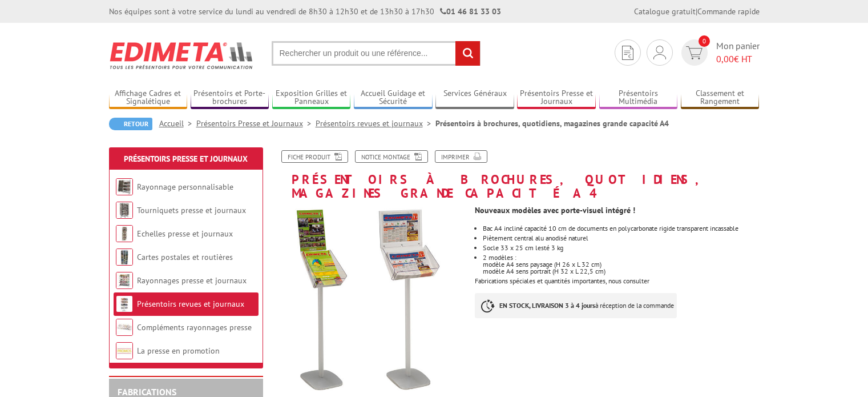 The height and width of the screenshot is (397, 868). Describe the element at coordinates (131, 124) in the screenshot. I see `a: Retour` at that location.